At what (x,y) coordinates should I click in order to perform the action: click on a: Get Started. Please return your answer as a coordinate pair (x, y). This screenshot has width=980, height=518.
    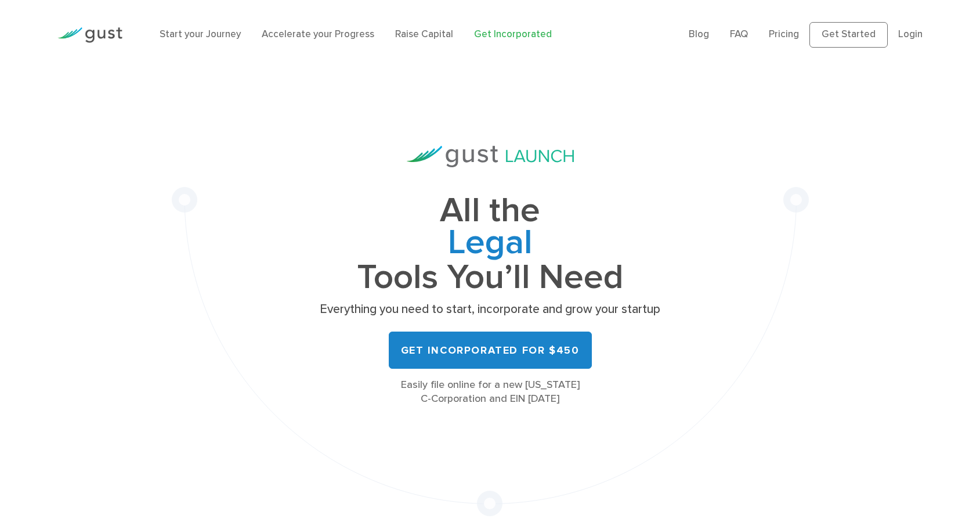
    Looking at the image, I should click on (848, 35).